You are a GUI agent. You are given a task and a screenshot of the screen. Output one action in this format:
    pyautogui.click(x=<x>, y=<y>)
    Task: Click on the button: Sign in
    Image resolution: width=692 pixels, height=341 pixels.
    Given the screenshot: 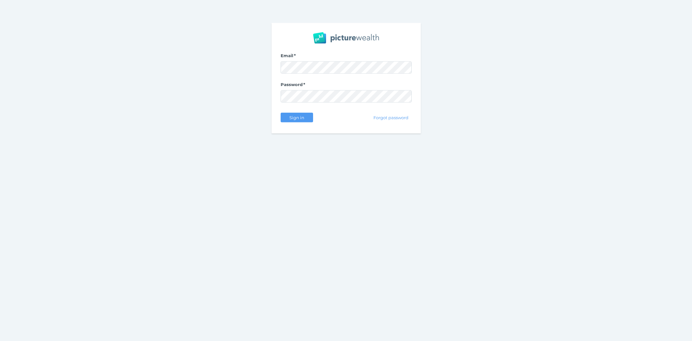 What is the action you would take?
    pyautogui.click(x=297, y=117)
    